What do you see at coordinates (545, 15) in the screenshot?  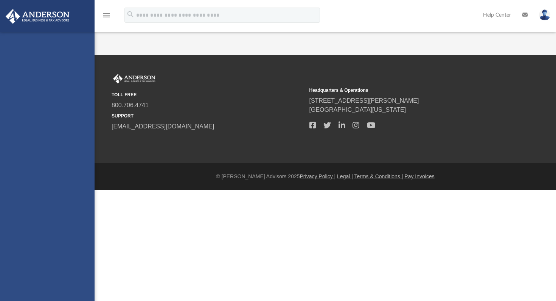 I see `img: User Pic` at bounding box center [545, 15].